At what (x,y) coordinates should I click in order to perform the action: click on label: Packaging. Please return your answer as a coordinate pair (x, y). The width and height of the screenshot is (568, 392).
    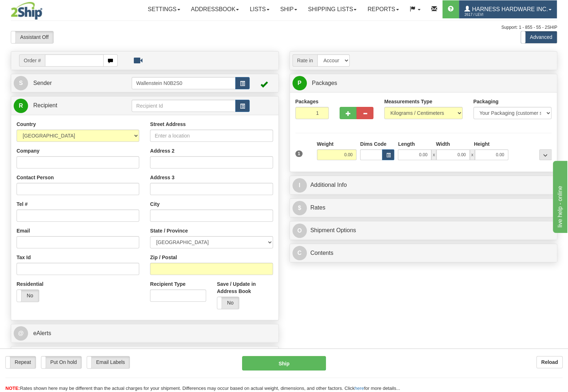
    Looking at the image, I should click on (486, 101).